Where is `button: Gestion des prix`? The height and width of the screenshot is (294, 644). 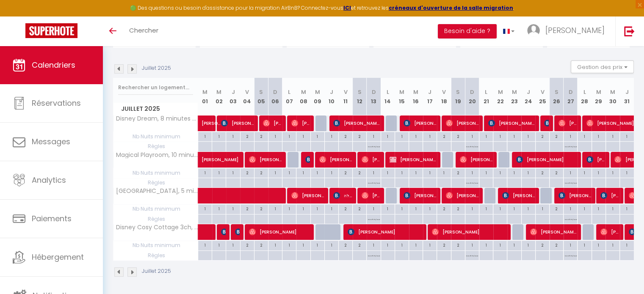
button: Gestion des prix is located at coordinates (602, 67).